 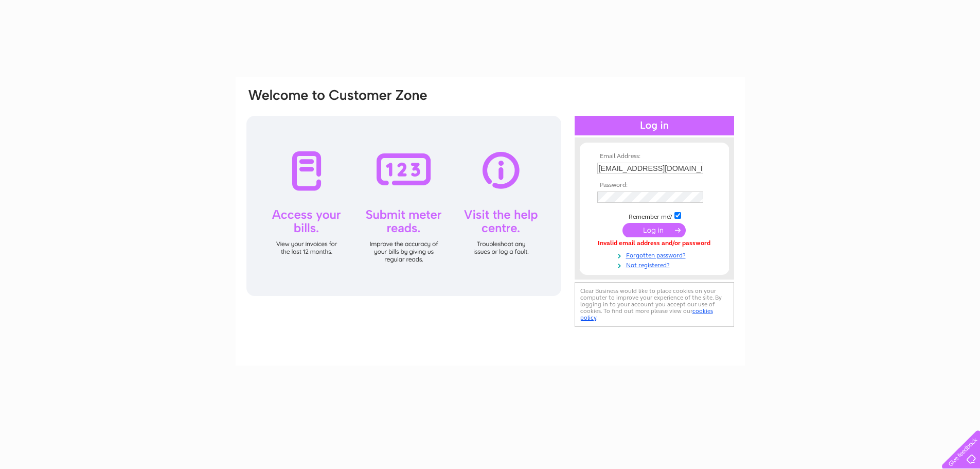 I want to click on div: Clear Business would like to place cookies on your computer to improve your experience of the sit..., so click(x=655, y=304).